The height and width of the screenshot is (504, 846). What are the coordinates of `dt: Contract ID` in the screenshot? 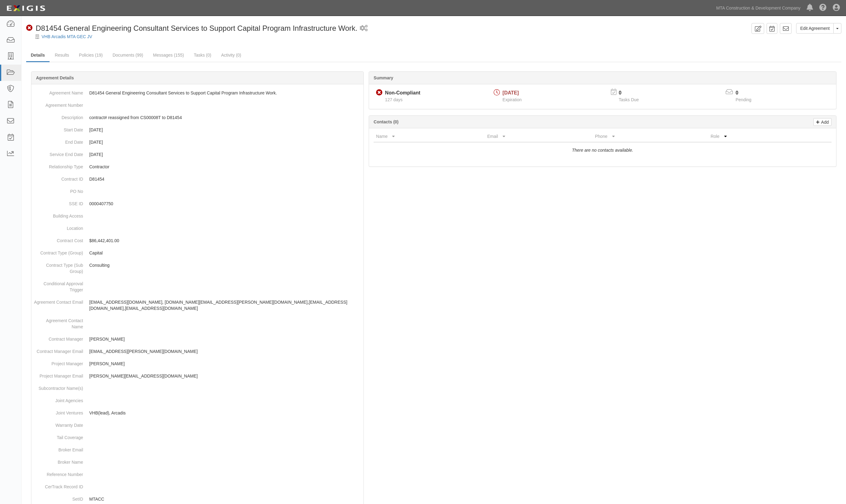 It's located at (59, 178).